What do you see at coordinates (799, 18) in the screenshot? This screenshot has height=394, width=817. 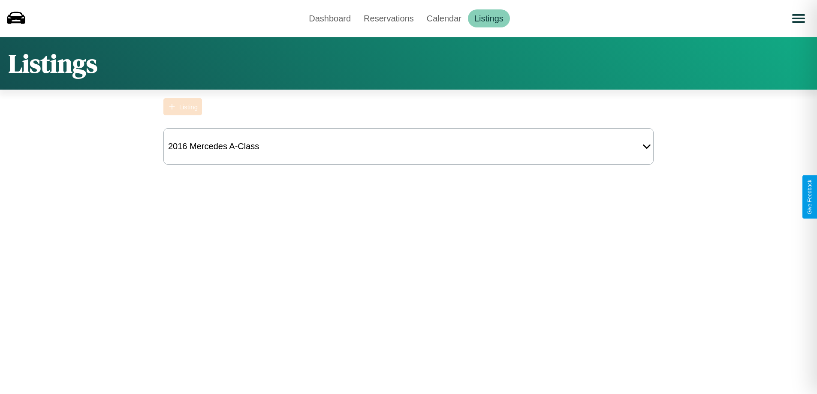 I see `button: Open menu` at bounding box center [799, 18].